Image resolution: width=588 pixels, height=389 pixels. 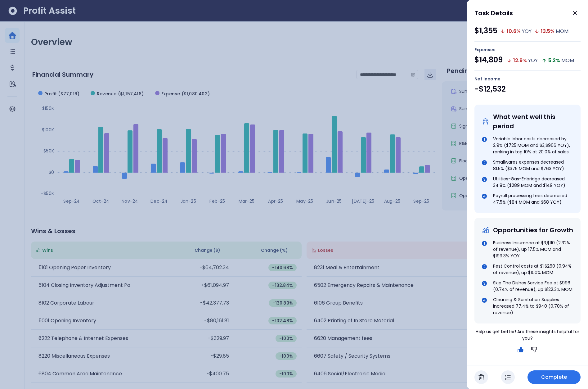 I want to click on div: 13.5 %, so click(x=548, y=31).